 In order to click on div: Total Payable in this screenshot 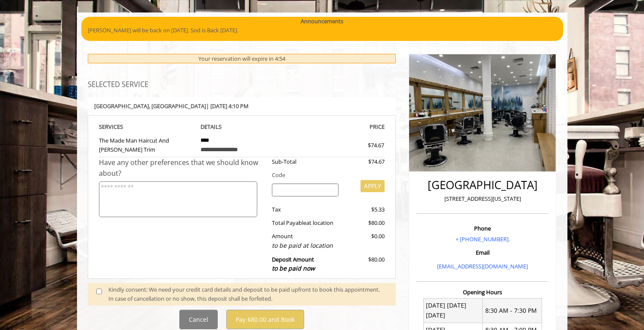, I will do `click(305, 222)`.